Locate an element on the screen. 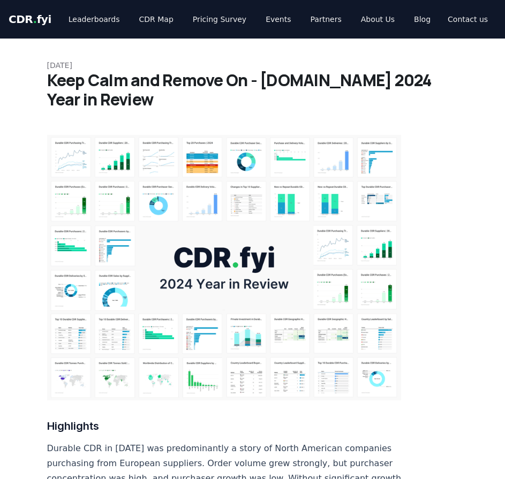 The width and height of the screenshot is (505, 479). a: About Us is located at coordinates (377, 19).